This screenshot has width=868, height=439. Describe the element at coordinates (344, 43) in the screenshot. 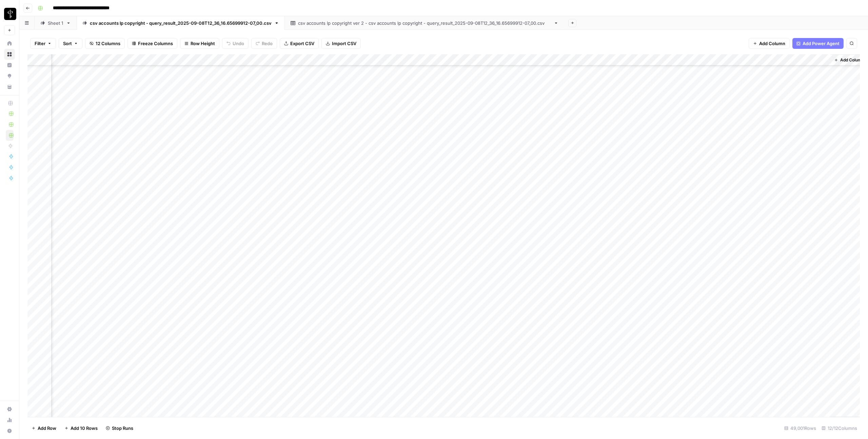

I see `span: Import CSV` at that location.